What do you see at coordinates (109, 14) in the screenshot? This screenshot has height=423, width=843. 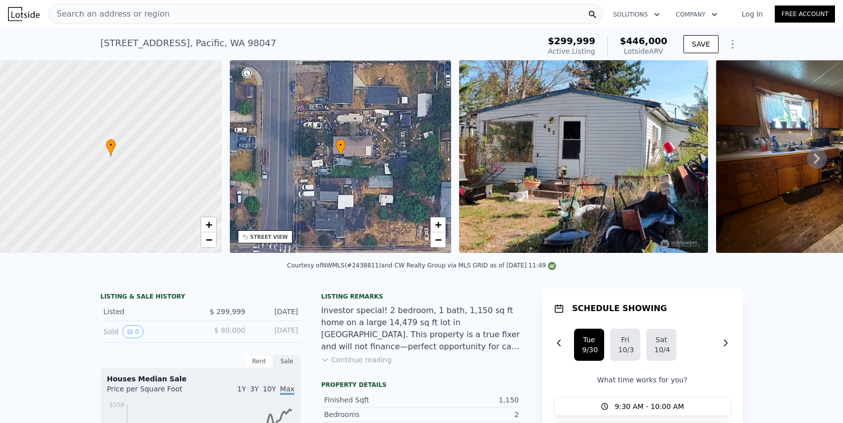 I see `span: Search an address or region` at bounding box center [109, 14].